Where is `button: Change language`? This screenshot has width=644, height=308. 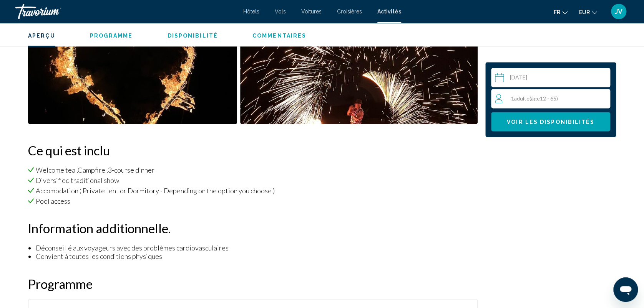
button: Change language is located at coordinates (561, 12).